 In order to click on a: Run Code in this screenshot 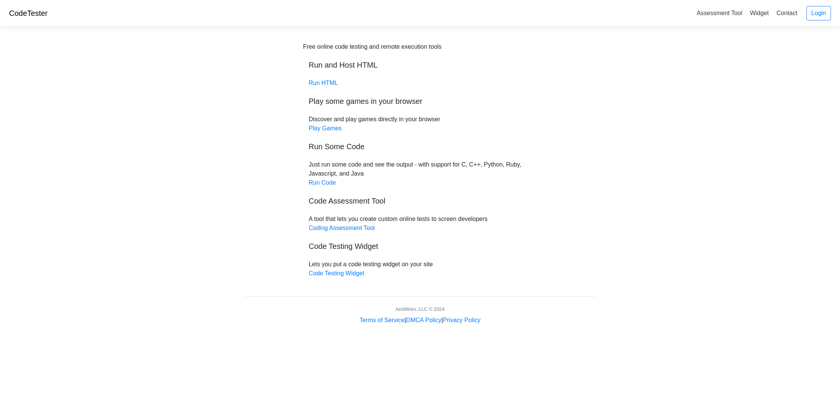, I will do `click(322, 182)`.